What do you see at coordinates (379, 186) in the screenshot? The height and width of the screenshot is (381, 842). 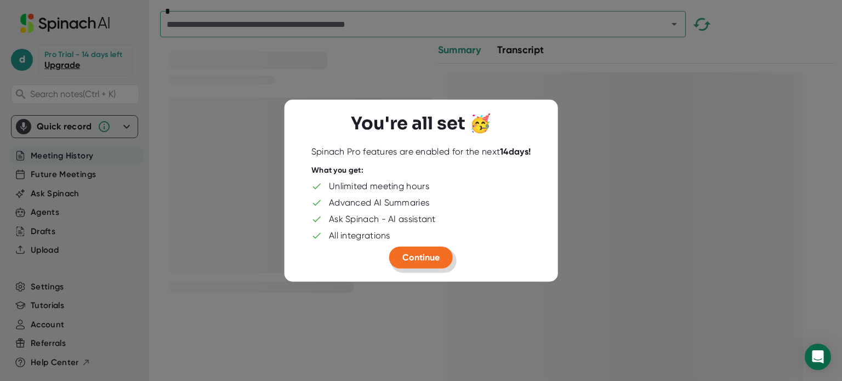 I see `div: Unlimited meeting hours` at bounding box center [379, 186].